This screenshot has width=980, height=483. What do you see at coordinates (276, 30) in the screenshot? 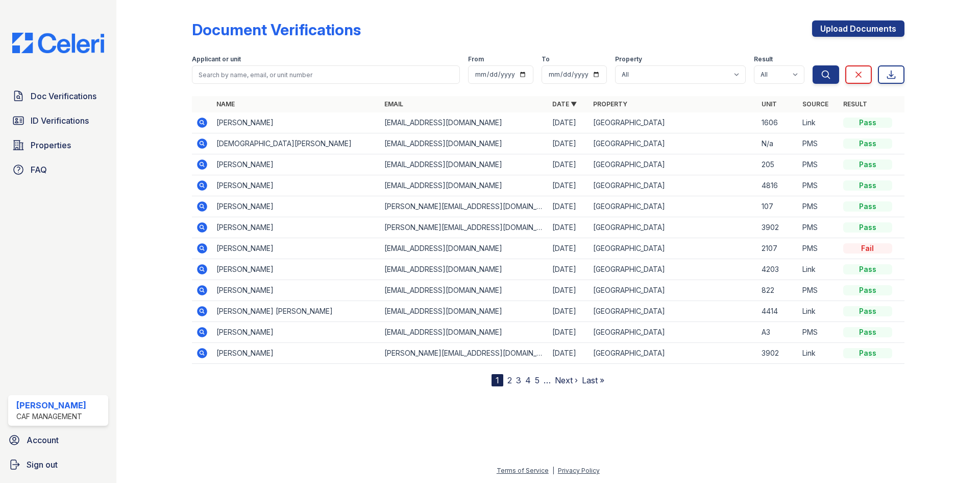
I see `div: Document Verifications` at bounding box center [276, 30].